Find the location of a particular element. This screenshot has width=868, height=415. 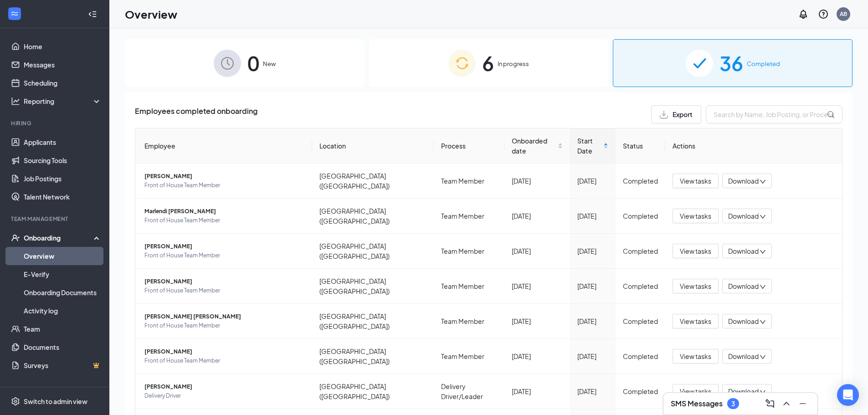

a: Team is located at coordinates (63, 329).